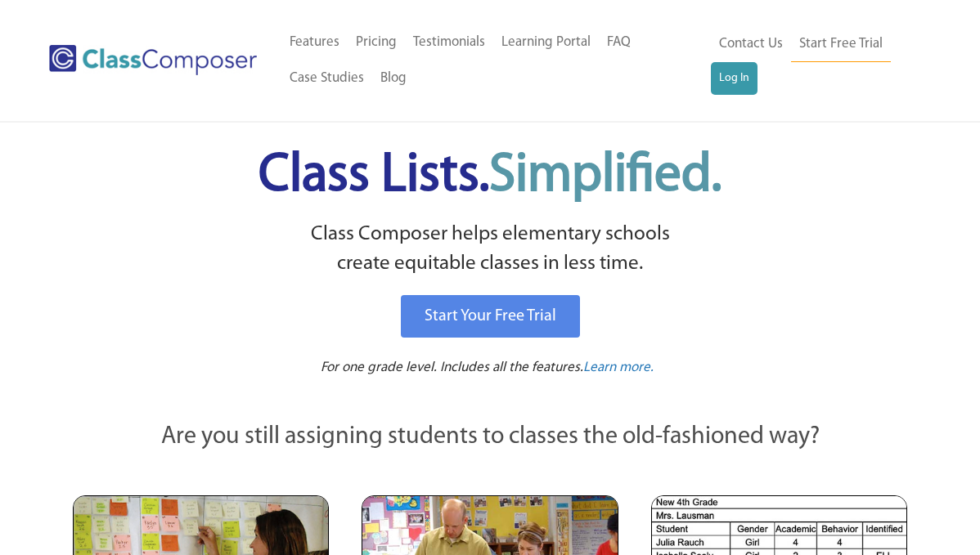 The image size is (980, 555). What do you see at coordinates (490, 176) in the screenshot?
I see `span: Class Lists.` at bounding box center [490, 176].